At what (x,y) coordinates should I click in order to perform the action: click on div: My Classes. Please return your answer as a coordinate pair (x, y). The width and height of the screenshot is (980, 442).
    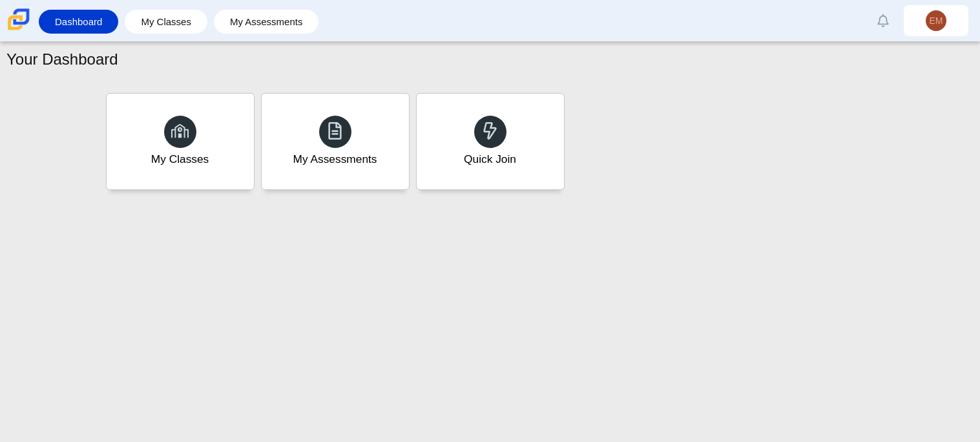
    Looking at the image, I should click on (180, 159).